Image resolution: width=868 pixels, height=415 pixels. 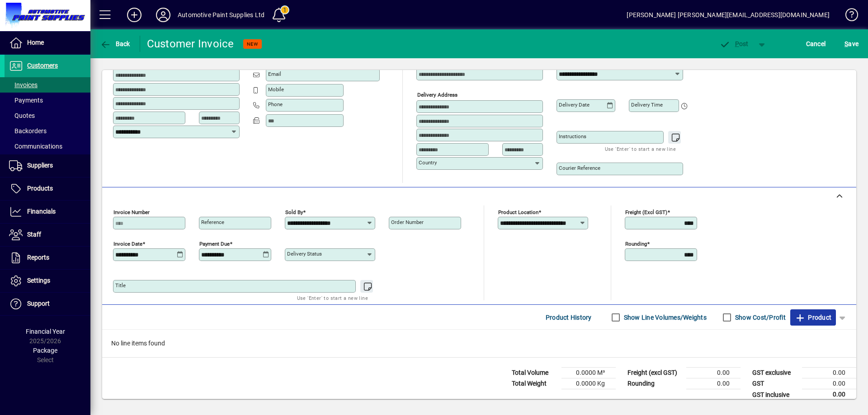 What do you see at coordinates (534, 373) in the screenshot?
I see `td: Total Volume` at bounding box center [534, 373].